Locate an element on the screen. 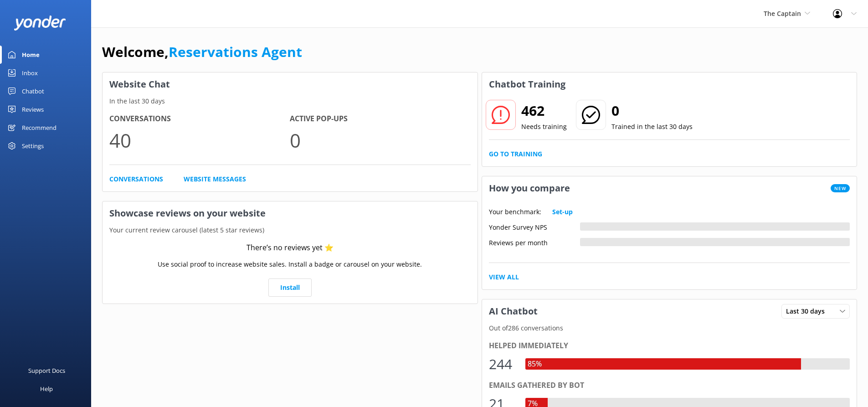 Image resolution: width=868 pixels, height=407 pixels. div: Reviews is located at coordinates (33, 110).